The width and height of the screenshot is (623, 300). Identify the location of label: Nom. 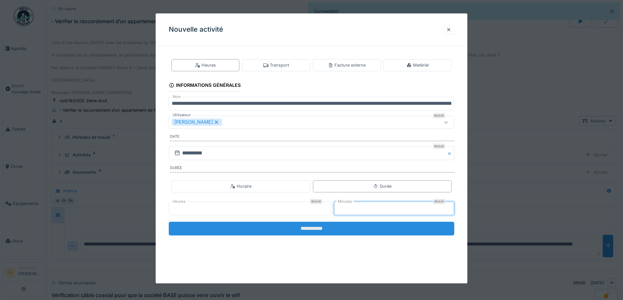
(176, 97).